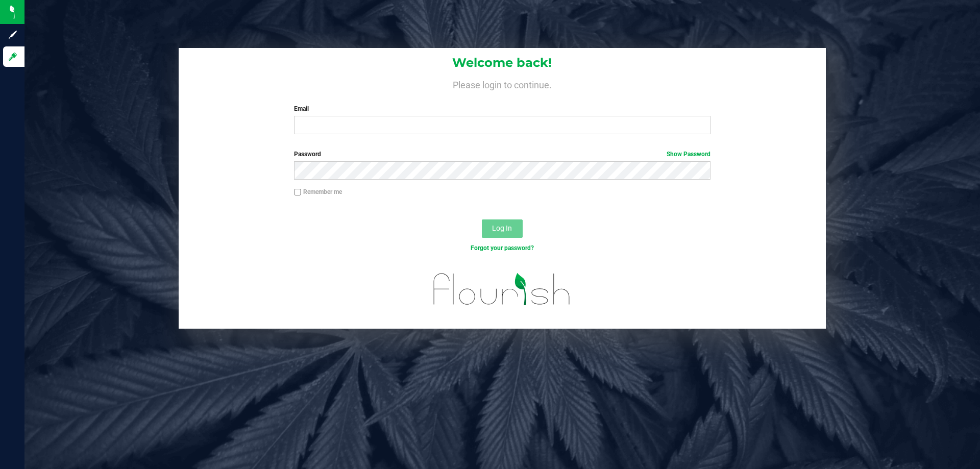  Describe the element at coordinates (502, 63) in the screenshot. I see `h1: Welcome back!` at that location.